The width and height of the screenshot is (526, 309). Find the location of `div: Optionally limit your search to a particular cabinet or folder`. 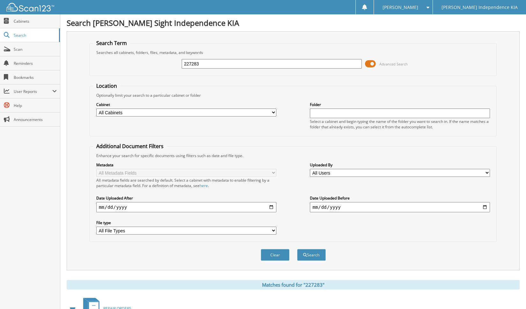

div: Optionally limit your search to a particular cabinet or folder is located at coordinates (293, 95).